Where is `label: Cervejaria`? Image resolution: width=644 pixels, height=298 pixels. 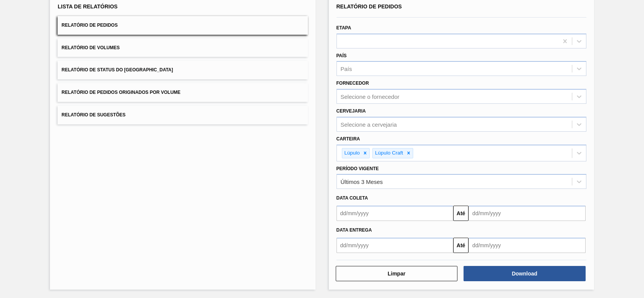
label: Cervejaria is located at coordinates (351, 111).